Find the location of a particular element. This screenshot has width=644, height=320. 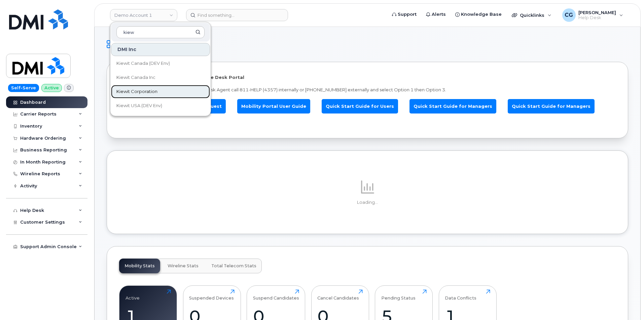

p: Loading... is located at coordinates (367, 203).